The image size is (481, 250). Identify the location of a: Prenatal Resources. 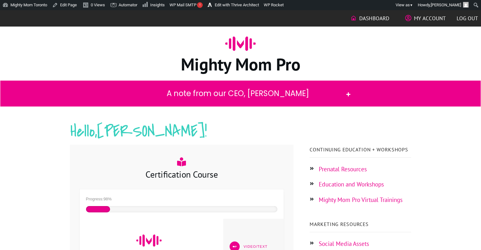
(343, 169).